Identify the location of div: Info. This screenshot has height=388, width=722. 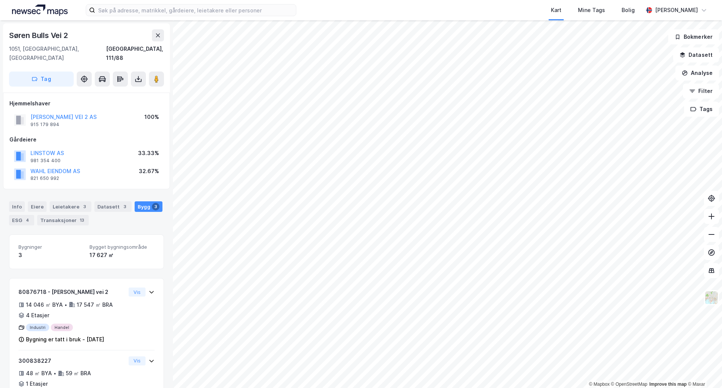
(17, 207).